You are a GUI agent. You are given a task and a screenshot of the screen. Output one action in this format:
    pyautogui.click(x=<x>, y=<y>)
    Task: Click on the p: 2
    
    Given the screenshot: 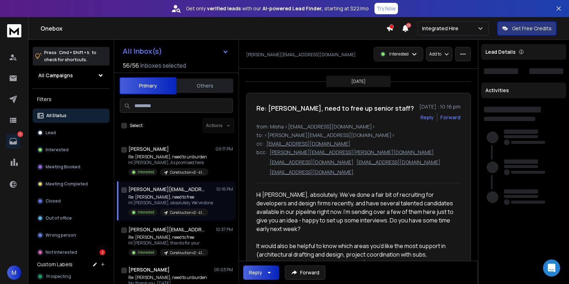 What is the action you would take?
    pyautogui.click(x=20, y=134)
    